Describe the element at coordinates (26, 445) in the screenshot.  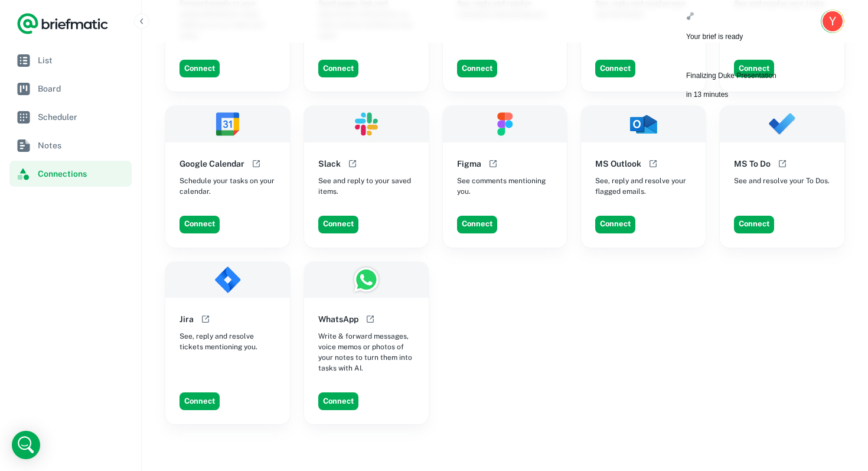
I see `div: Open Intercom Messenger` at that location.